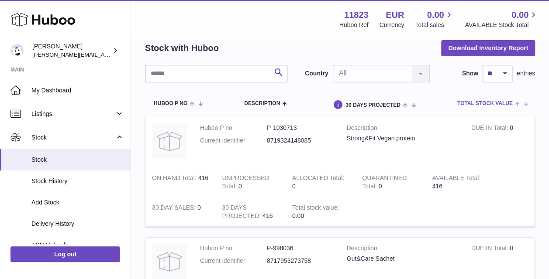  What do you see at coordinates (488, 48) in the screenshot?
I see `button: Download Inventory Report` at bounding box center [488, 48].